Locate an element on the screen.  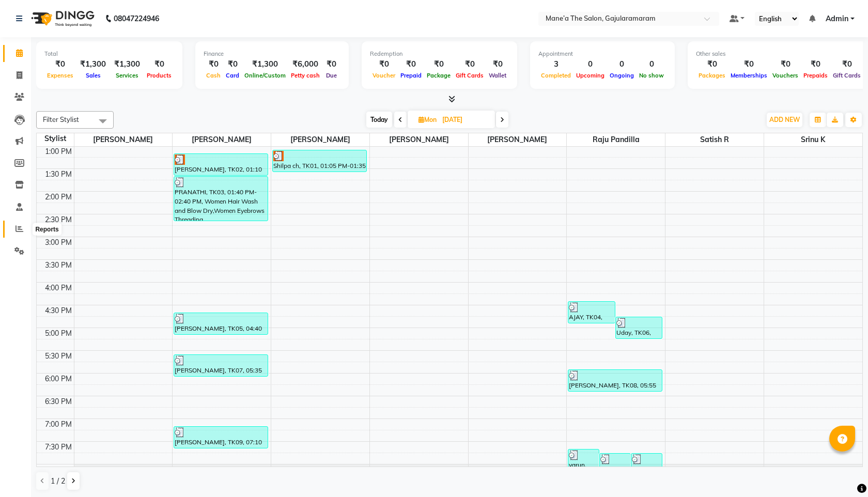
div: 2:00 PM is located at coordinates (58, 197).